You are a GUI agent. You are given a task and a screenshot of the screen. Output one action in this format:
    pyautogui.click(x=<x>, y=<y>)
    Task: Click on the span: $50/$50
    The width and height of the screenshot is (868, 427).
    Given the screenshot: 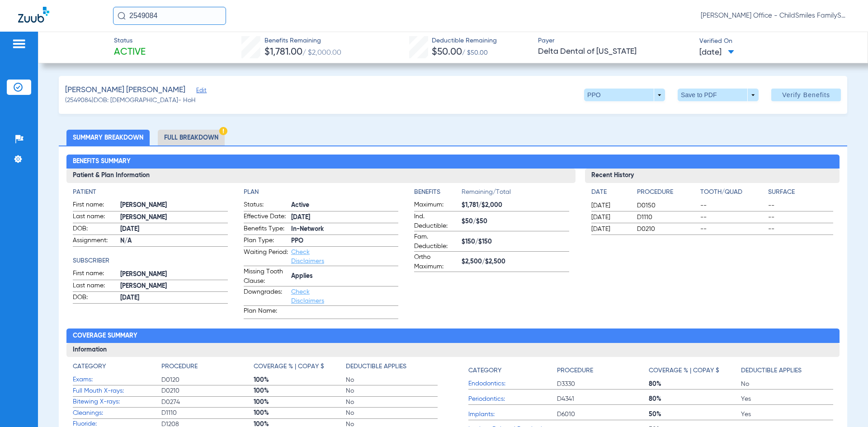 What is the action you would take?
    pyautogui.click(x=514, y=221)
    